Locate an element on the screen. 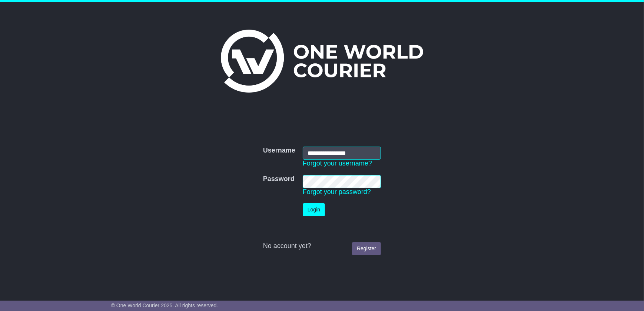 This screenshot has width=644, height=311. label: Password is located at coordinates (279, 179).